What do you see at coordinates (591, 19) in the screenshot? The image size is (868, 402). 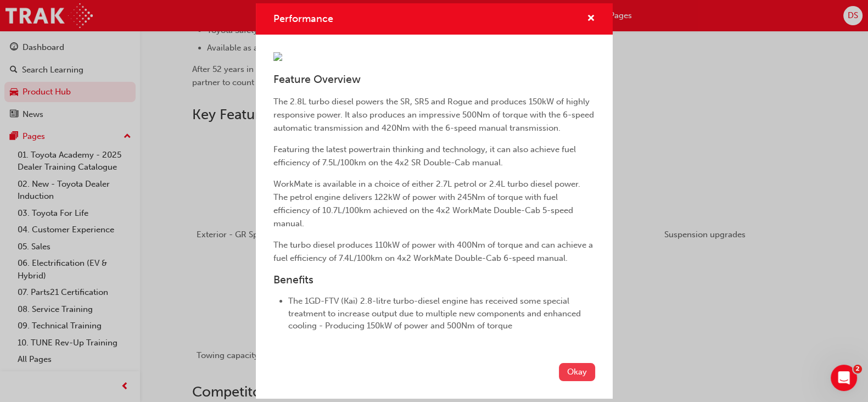 I see `span: cross-icon` at bounding box center [591, 19].